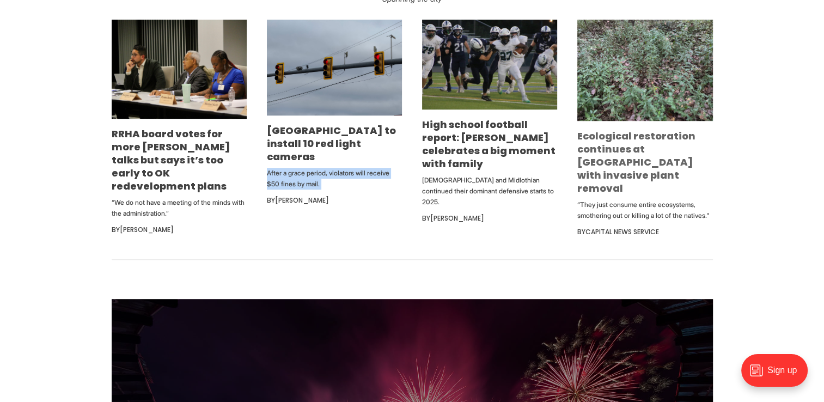  I want to click on p: “We do not have a meeting of the minds with the administration.”, so click(179, 208).